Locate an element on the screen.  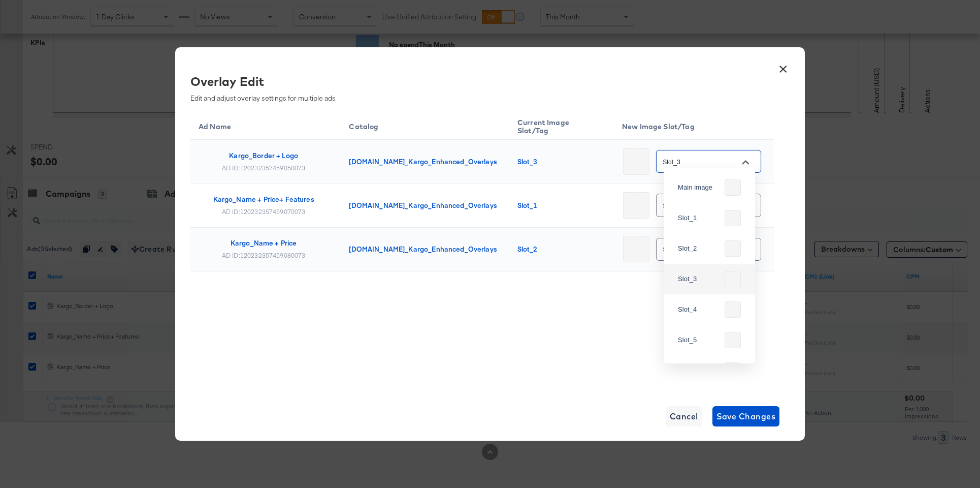
div: Edit and adjust overlay settings for multiple ads is located at coordinates (478, 87).